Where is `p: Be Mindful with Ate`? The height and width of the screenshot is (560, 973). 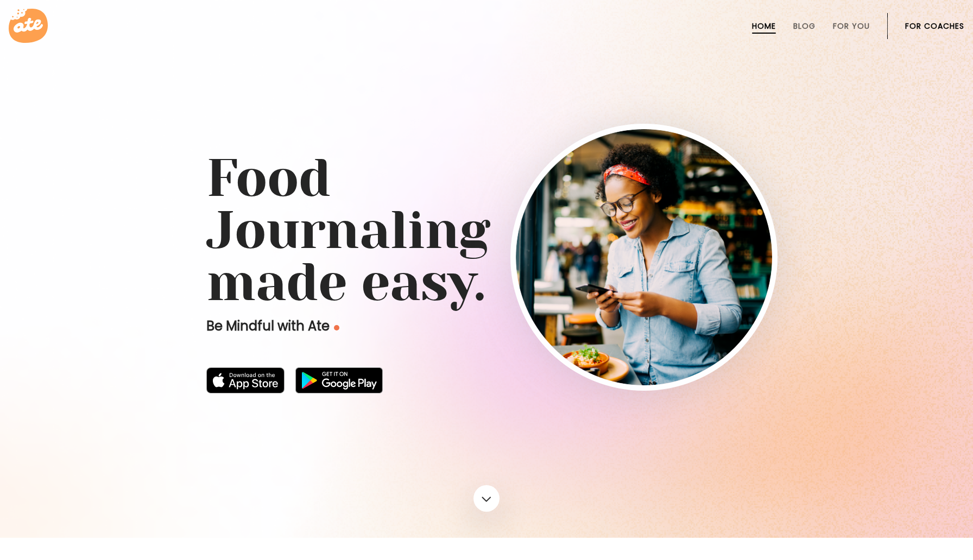
p: Be Mindful with Ate is located at coordinates (359, 326).